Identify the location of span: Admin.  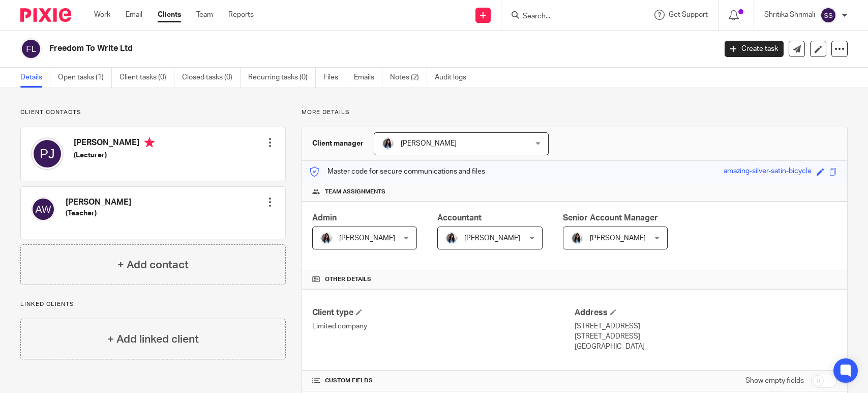
(324, 218).